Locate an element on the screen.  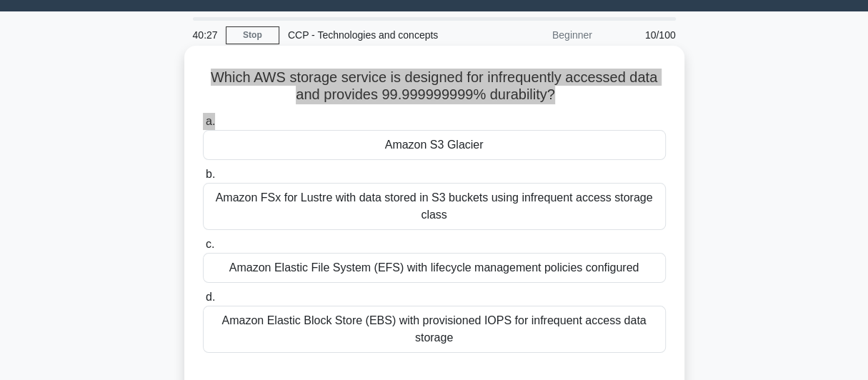
div: Beginner is located at coordinates (538, 35).